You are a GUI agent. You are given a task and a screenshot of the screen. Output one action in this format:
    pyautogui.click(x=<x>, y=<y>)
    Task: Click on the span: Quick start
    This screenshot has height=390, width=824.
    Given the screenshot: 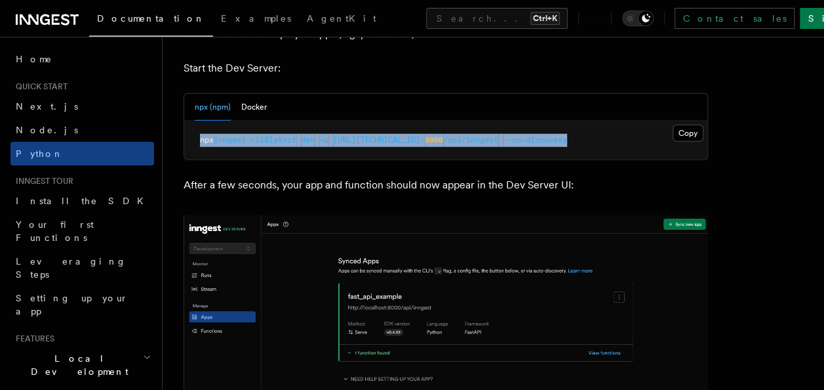 What is the action you would take?
    pyautogui.click(x=39, y=87)
    